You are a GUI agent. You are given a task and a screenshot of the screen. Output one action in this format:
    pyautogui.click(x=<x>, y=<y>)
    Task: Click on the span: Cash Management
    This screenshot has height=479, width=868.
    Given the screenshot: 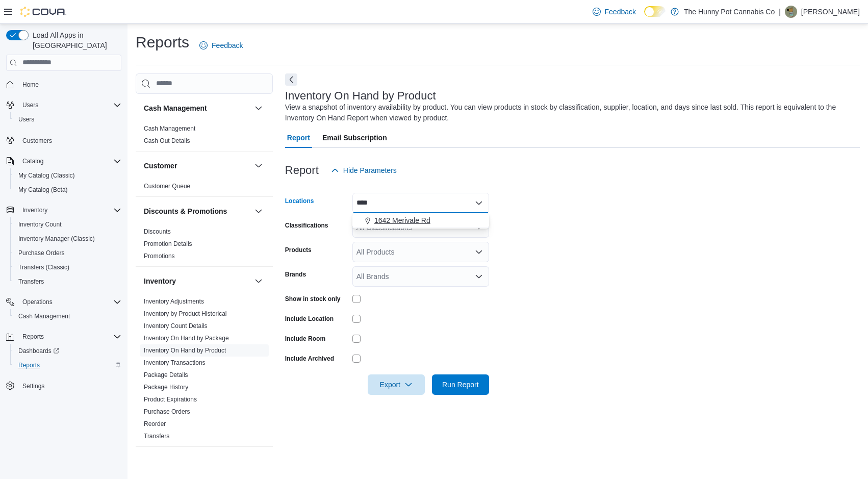 What is the action you would take?
    pyautogui.click(x=68, y=316)
    